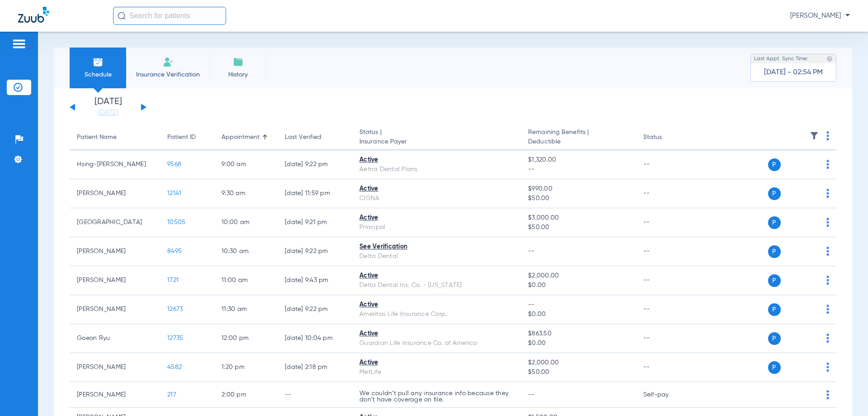  Describe the element at coordinates (187, 137) in the screenshot. I see `div: Patient ID` at that location.